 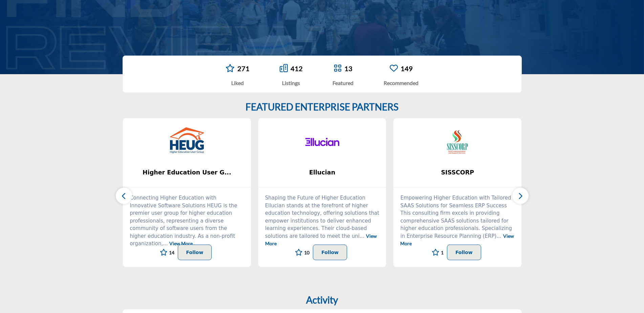 What do you see at coordinates (322, 300) in the screenshot?
I see `h2: Activity` at bounding box center [322, 300].